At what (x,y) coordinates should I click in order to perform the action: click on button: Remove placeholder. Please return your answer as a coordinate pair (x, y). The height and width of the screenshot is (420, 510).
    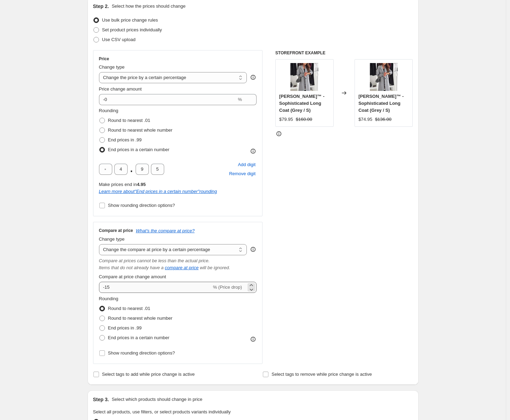
    Looking at the image, I should click on (242, 174).